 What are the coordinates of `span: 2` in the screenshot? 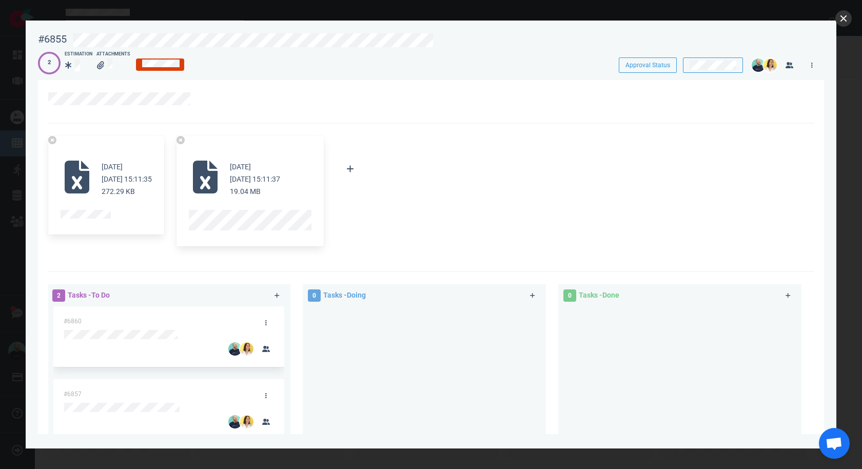 It's located at (58, 295).